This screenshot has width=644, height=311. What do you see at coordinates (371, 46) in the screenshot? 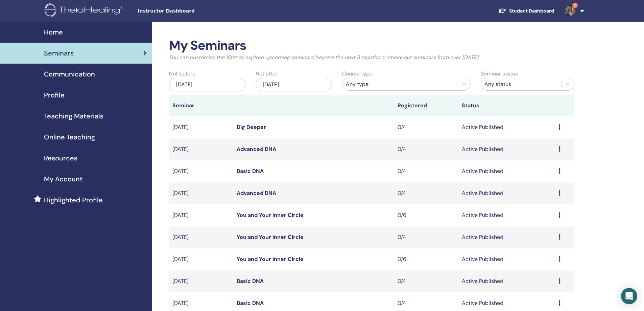
I see `h2: My Seminars` at bounding box center [371, 46].